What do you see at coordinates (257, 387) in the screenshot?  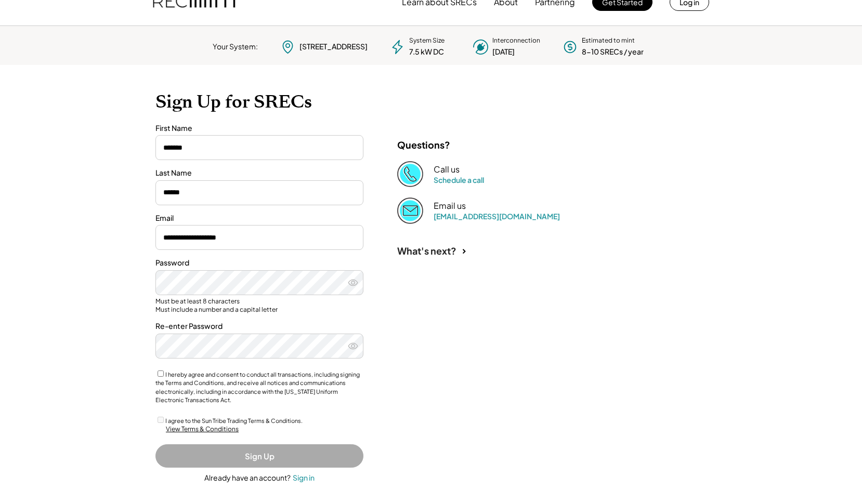 I see `label: I hereby agree and consent to conduct all transactions, including signing the Terms and Condition...` at bounding box center [257, 387].